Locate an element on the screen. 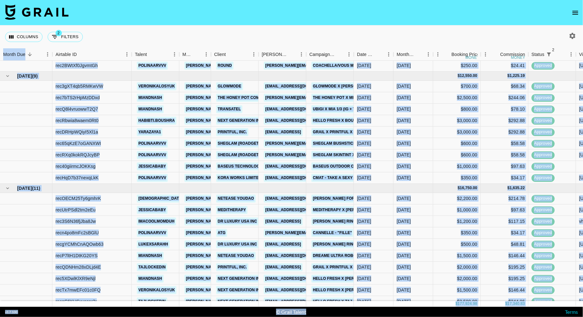  div: $250.00 is located at coordinates (457, 66).